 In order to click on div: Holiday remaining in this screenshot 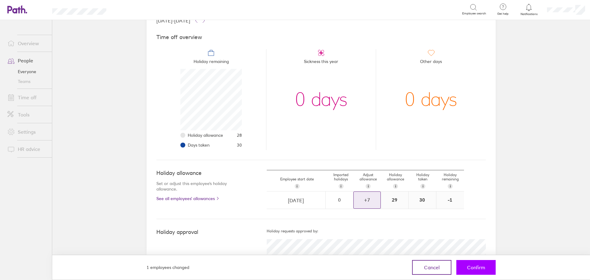, I will do `click(450, 181)`.